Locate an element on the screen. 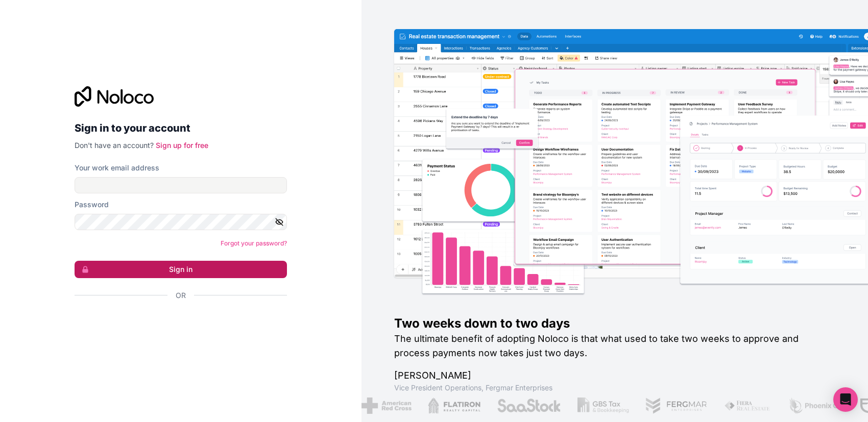 This screenshot has width=868, height=422. h2: Sign in to your account is located at coordinates (181, 128).